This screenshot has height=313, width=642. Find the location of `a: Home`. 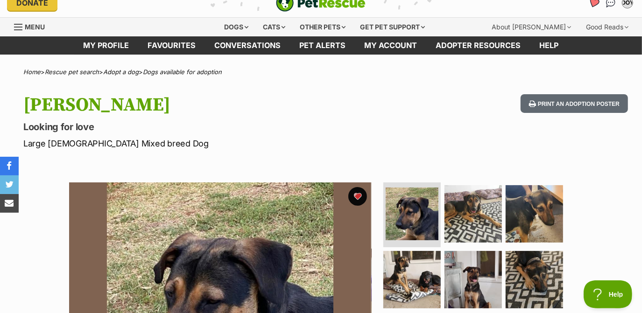

a: Home is located at coordinates (32, 72).